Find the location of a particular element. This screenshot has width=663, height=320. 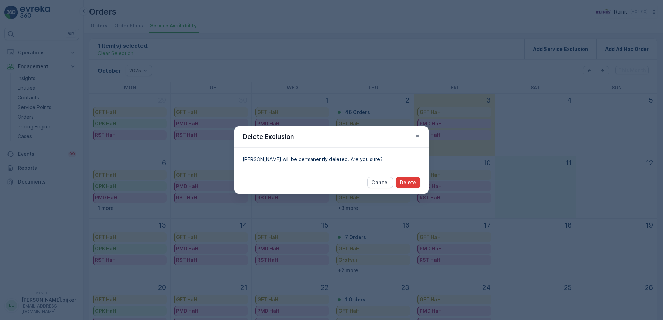

p: Delete Exclusion is located at coordinates (268, 137).